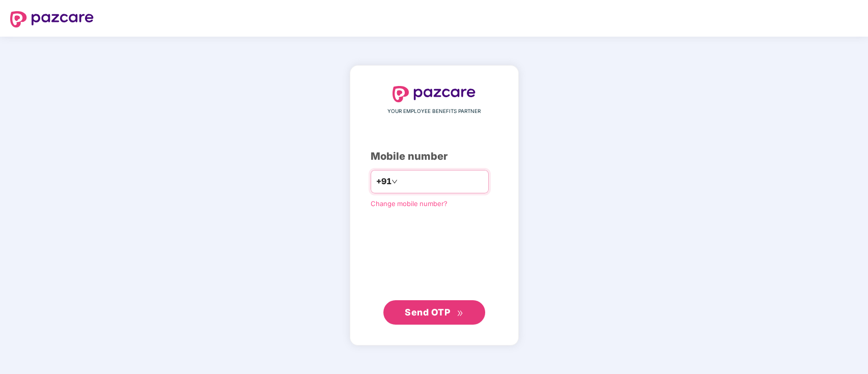 Image resolution: width=868 pixels, height=374 pixels. What do you see at coordinates (460, 313) in the screenshot?
I see `span: double-right` at bounding box center [460, 313].